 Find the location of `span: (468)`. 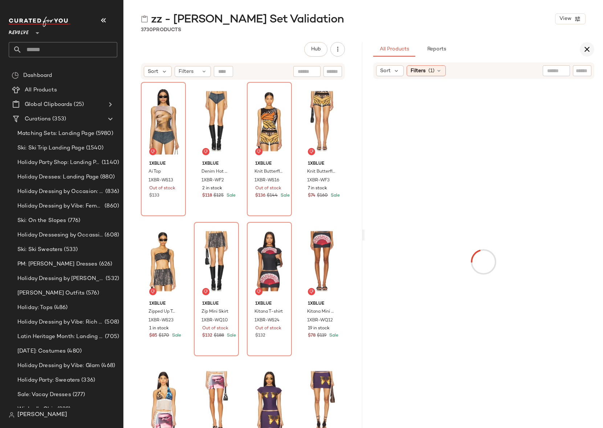

span: (468) is located at coordinates (107, 366).